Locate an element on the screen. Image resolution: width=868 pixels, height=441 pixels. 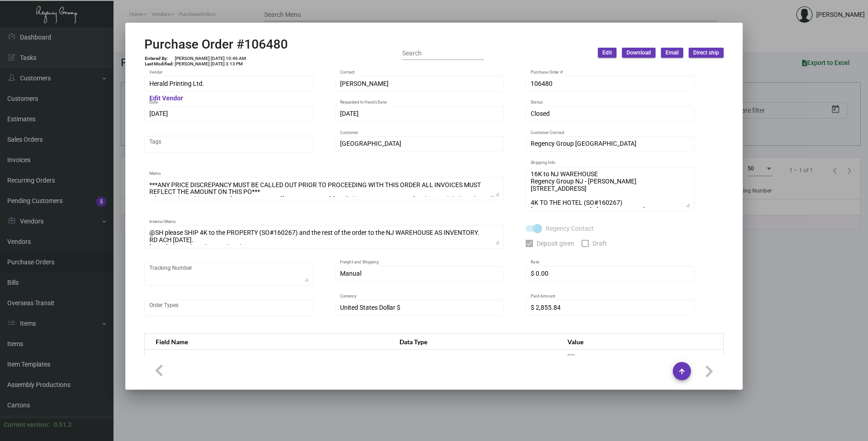
span: Deposit given is located at coordinates (555, 244).